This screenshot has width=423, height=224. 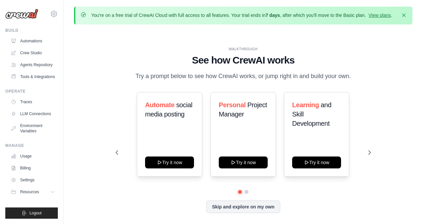 What do you see at coordinates (31, 91) in the screenshot?
I see `div: Operate` at bounding box center [31, 91].